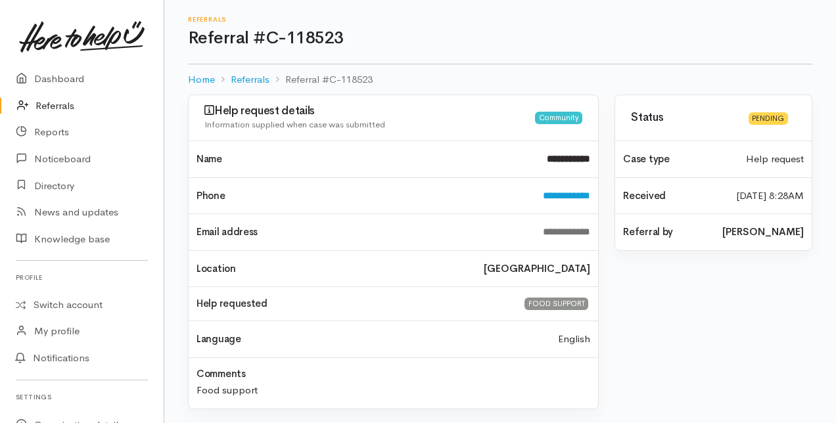 The height and width of the screenshot is (423, 836). Describe the element at coordinates (665, 232) in the screenshot. I see `h4: Referral by` at that location.